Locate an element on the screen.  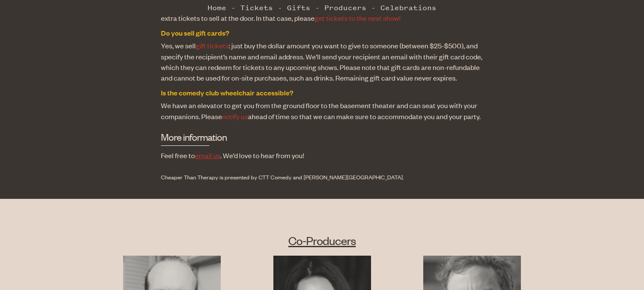
dt: Is the comedy club wheelchair accessible? is located at coordinates (321, 92).